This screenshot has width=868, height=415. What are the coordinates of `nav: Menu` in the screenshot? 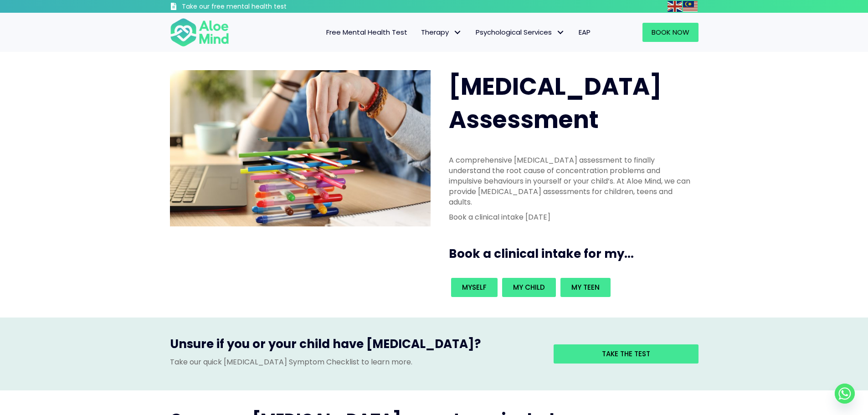 It's located at (419, 32).